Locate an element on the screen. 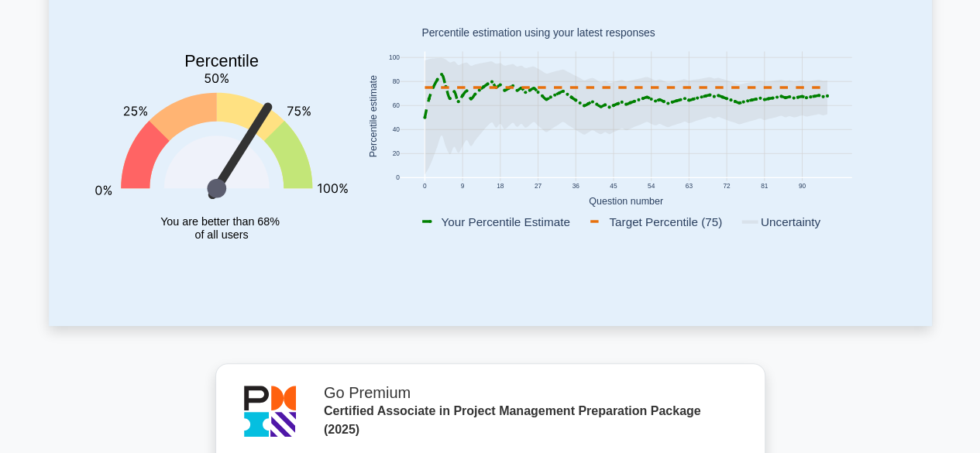 This screenshot has height=453, width=980. tspan: You are better than 68% is located at coordinates (220, 221).